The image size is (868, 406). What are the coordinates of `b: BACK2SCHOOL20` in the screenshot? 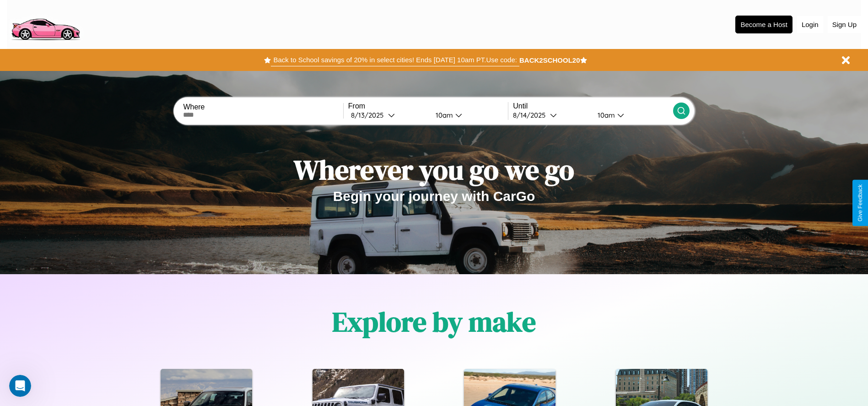 It's located at (549, 60).